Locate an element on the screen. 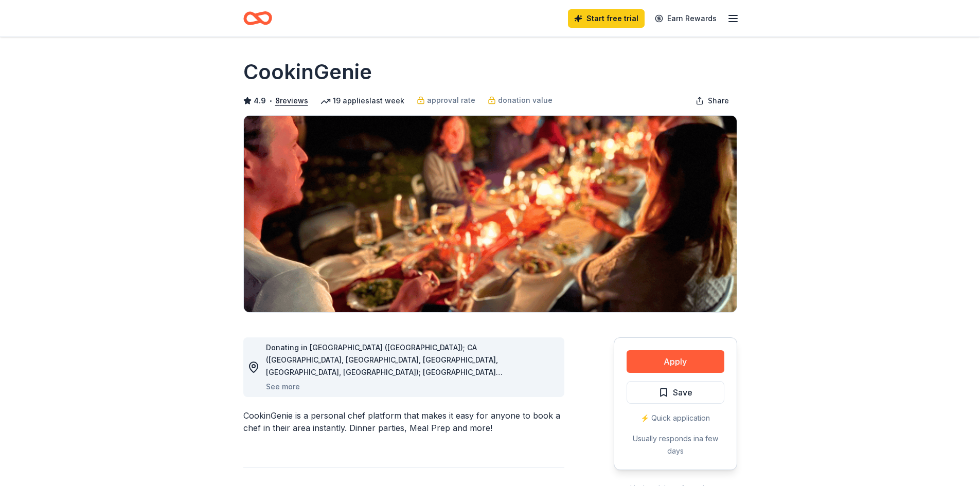 The width and height of the screenshot is (980, 486). a: donation value is located at coordinates (520, 100).